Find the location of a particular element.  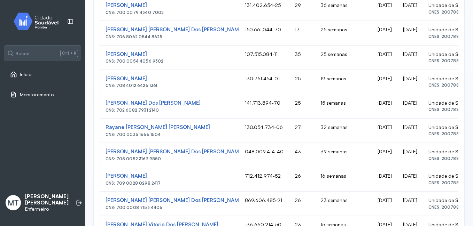

td: 869.606.485-21 is located at coordinates (264, 204).